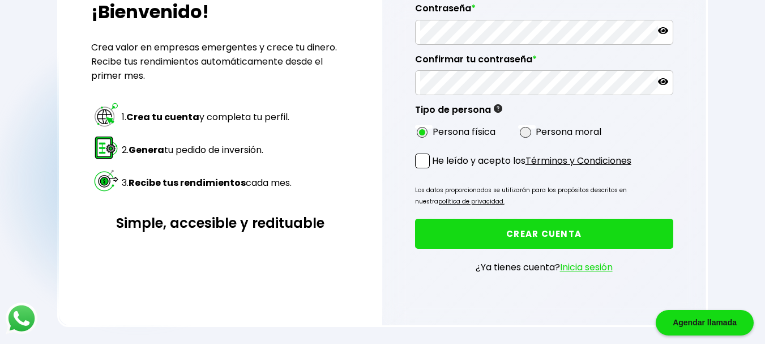 This screenshot has width=765, height=344. I want to click on p: Crea valor en empresas emergentes y crece tu dinero. Recibe tus rendimientos automáticamente desd..., so click(220, 61).